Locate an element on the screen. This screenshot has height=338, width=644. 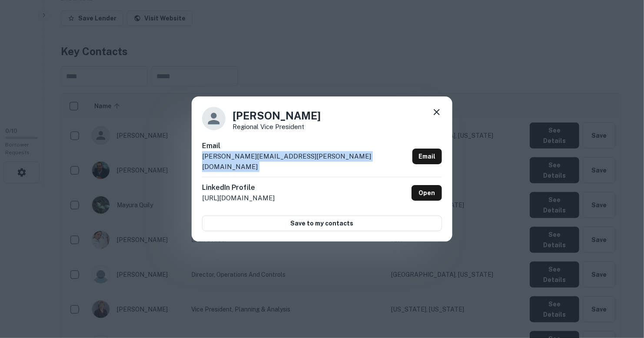
button: Save to my contacts is located at coordinates (322, 223).